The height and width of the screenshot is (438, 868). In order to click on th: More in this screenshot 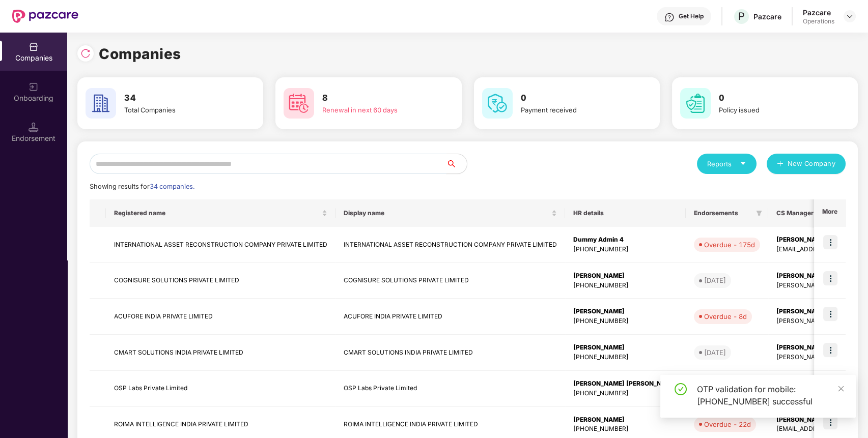, I will do `click(830, 213)`.